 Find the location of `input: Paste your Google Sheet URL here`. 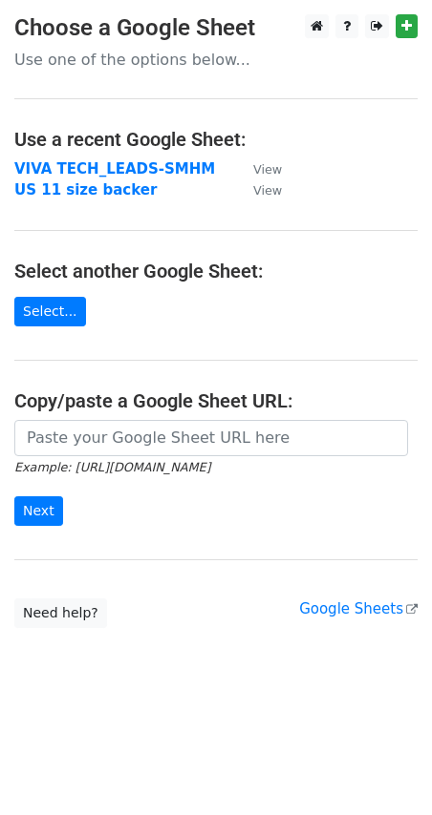

input: Paste your Google Sheet URL here is located at coordinates (211, 438).